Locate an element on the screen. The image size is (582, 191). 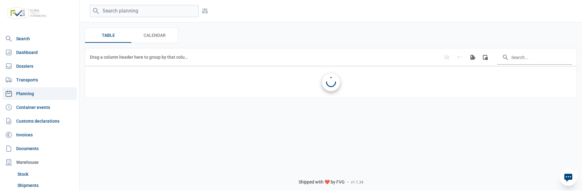
span: Table is located at coordinates (108, 35).